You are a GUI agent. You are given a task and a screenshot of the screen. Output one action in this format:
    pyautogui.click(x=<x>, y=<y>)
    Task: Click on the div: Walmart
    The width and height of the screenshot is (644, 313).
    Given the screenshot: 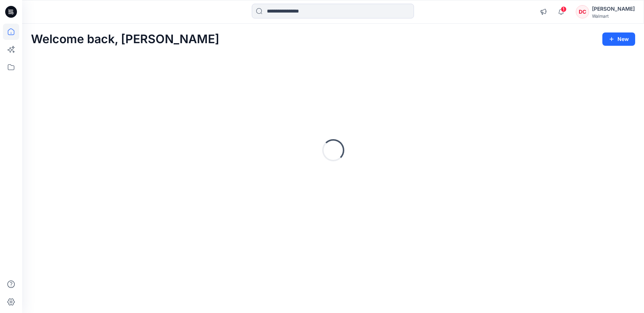 What is the action you would take?
    pyautogui.click(x=613, y=16)
    